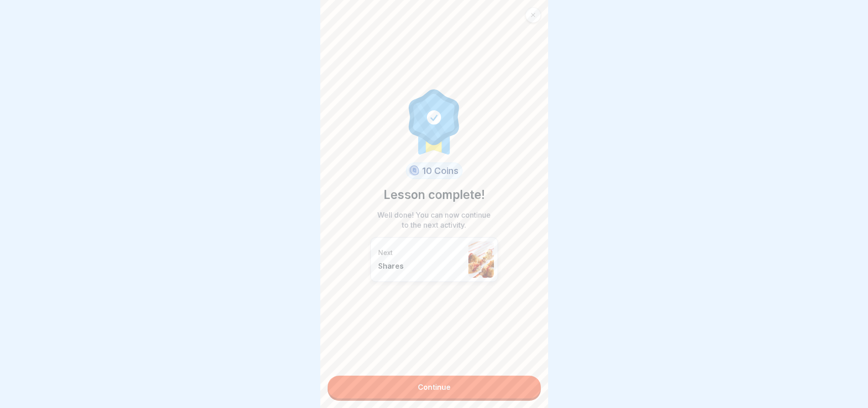 The image size is (868, 408). I want to click on p: Shares, so click(421, 266).